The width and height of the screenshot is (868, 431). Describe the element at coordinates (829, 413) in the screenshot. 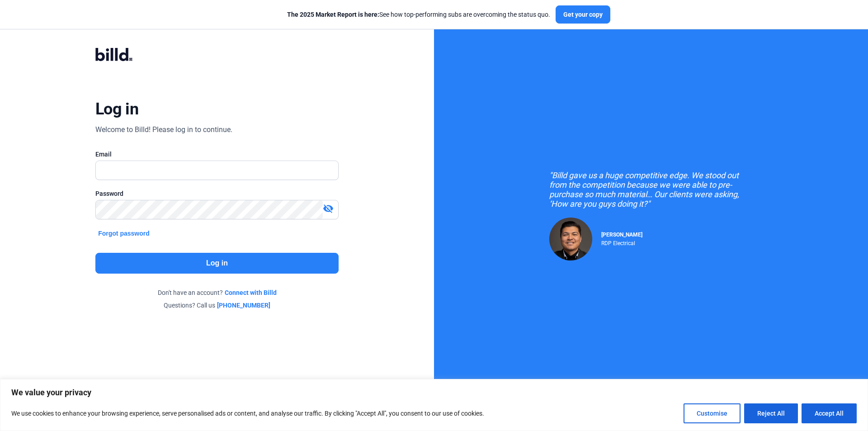

I see `button: Accept All` at that location.